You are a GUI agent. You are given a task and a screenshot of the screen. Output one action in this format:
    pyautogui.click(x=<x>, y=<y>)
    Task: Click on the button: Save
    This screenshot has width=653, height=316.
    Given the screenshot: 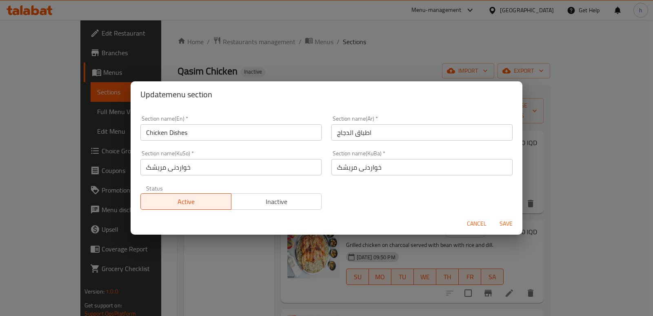 What is the action you would take?
    pyautogui.click(x=506, y=223)
    